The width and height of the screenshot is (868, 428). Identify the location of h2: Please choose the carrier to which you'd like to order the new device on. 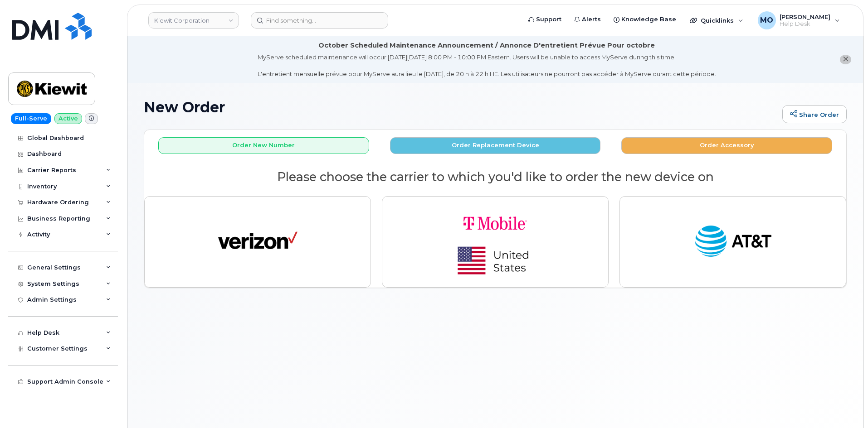
(495, 177).